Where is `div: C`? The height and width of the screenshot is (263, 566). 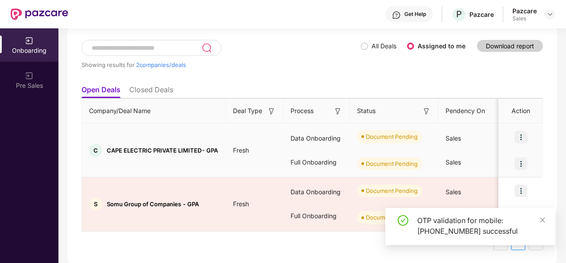
div: C is located at coordinates (96, 150).